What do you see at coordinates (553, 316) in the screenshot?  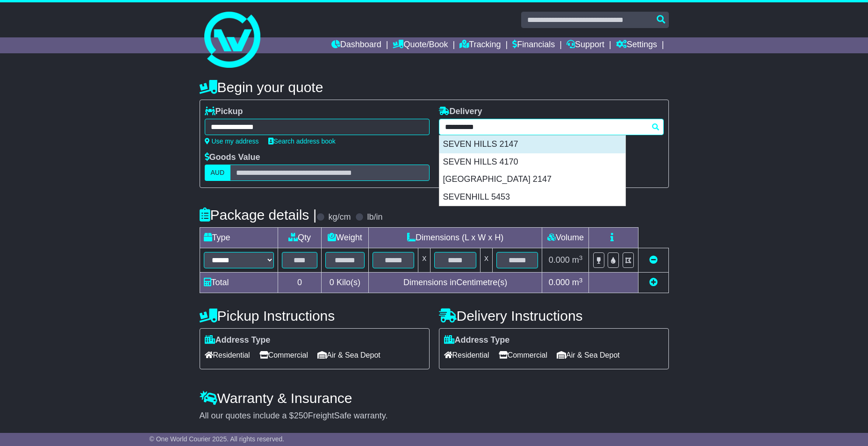 I see `h4: Delivery Instructions` at bounding box center [553, 316].